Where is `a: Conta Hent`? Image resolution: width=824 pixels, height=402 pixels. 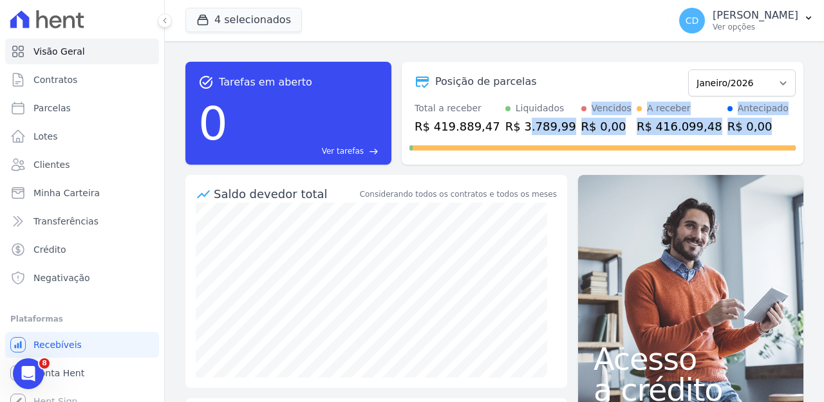 a: Conta Hent is located at coordinates (82, 373).